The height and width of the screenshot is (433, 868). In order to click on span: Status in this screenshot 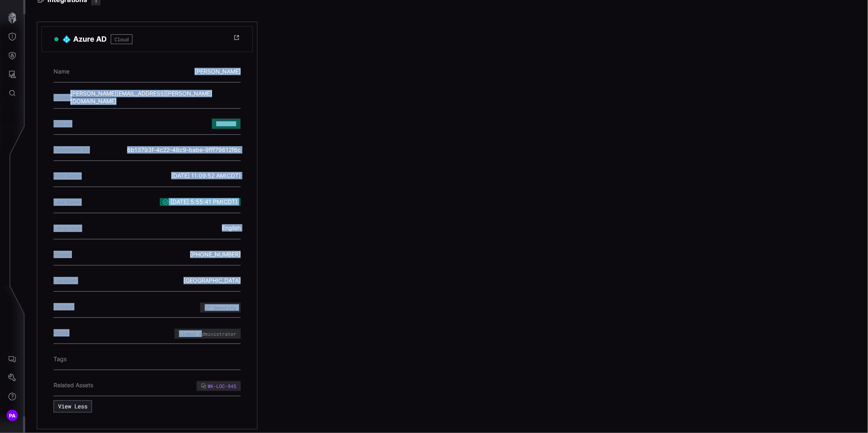, I will do `click(62, 124)`.